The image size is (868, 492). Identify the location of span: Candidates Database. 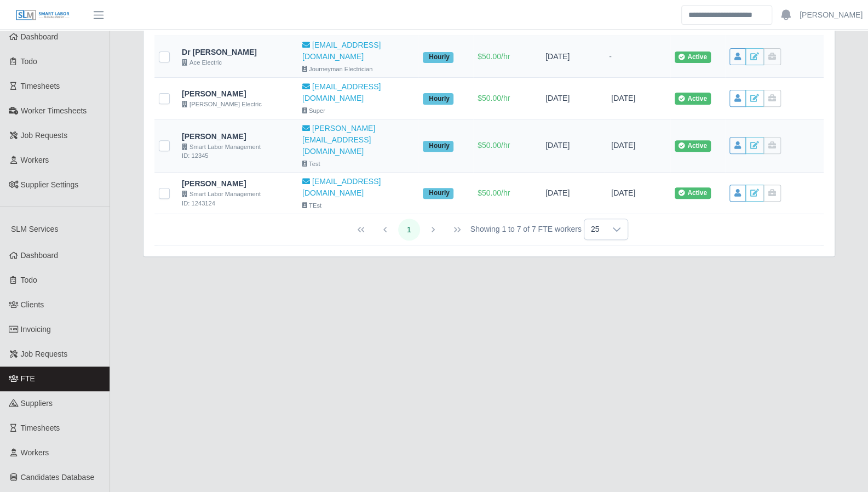
(57, 477).